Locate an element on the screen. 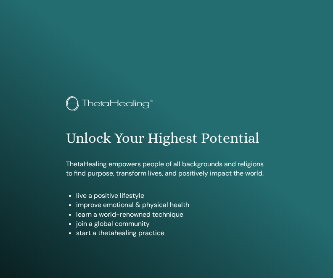 Image resolution: width=333 pixels, height=278 pixels. li: start a thetahealing practice is located at coordinates (171, 233).